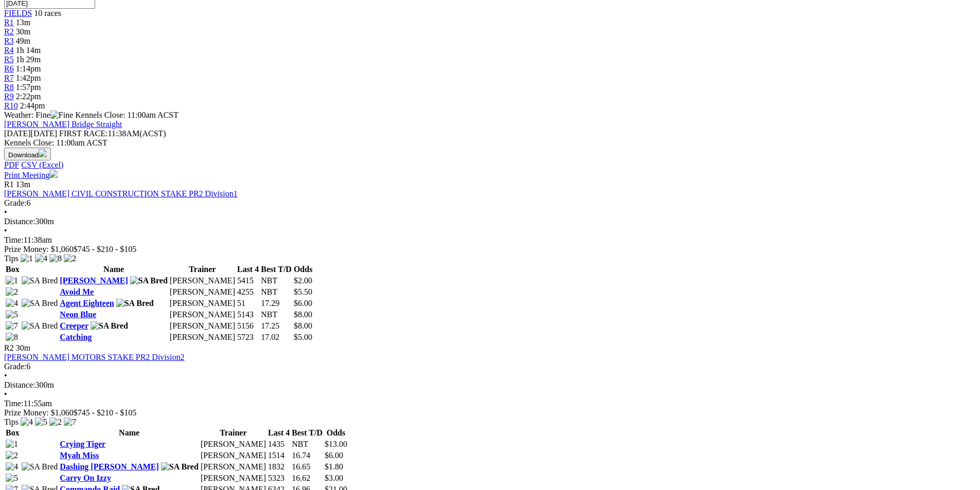 The image size is (980, 490). What do you see at coordinates (105, 249) in the screenshot?
I see `span: $745 - $210 - $105` at bounding box center [105, 249].